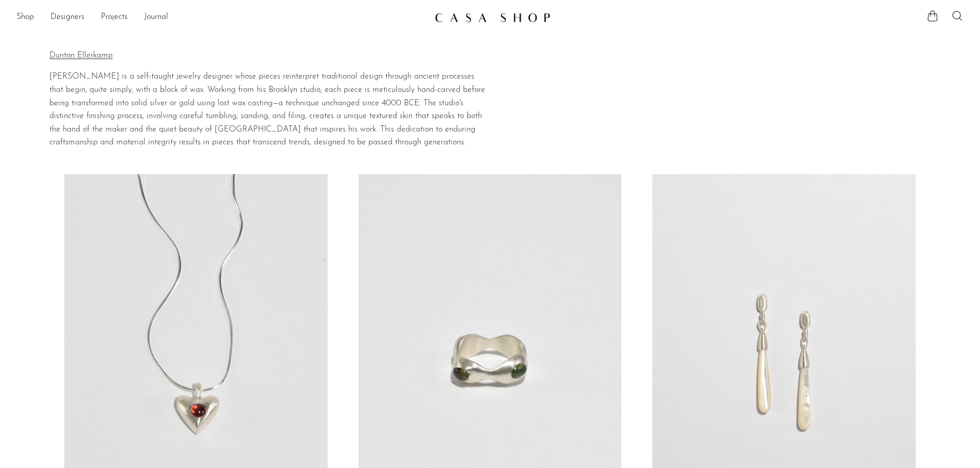 The image size is (980, 468). I want to click on nav: Desktop navigation, so click(221, 18).